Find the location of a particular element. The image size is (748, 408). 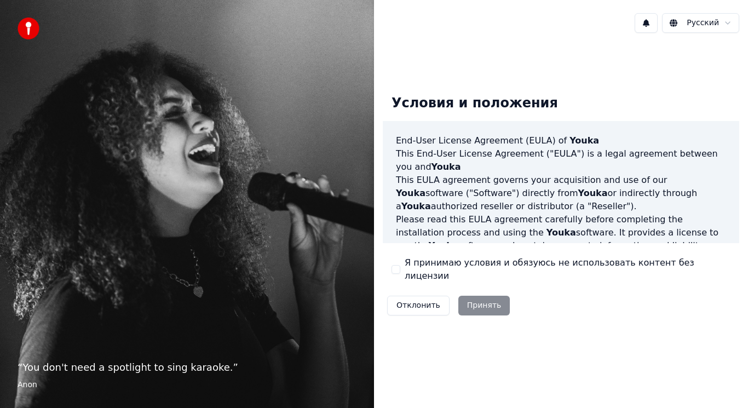

p: Please read this EULA agreement carefully before completing the installation process and using th... is located at coordinates (561, 239).